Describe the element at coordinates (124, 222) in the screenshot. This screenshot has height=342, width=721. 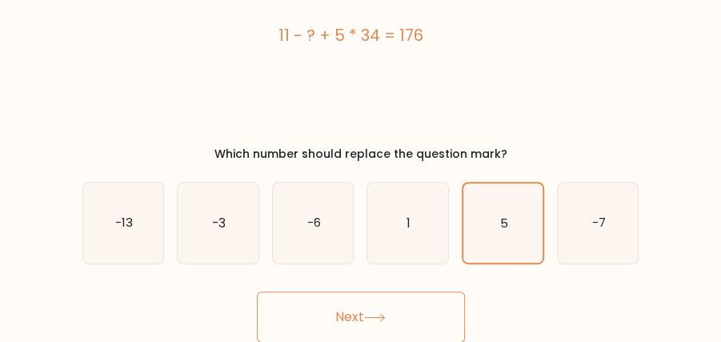
I see `text: -13` at that location.